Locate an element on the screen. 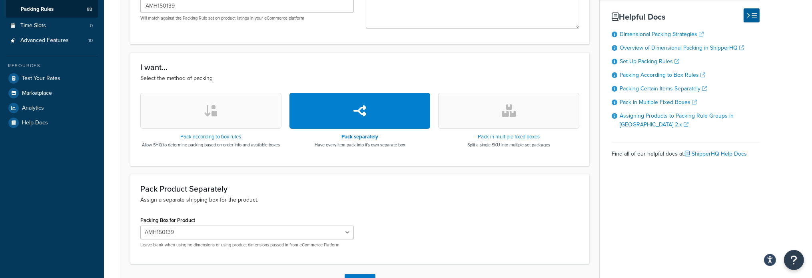 The image size is (812, 278). span: Time Slots is located at coordinates (33, 26).